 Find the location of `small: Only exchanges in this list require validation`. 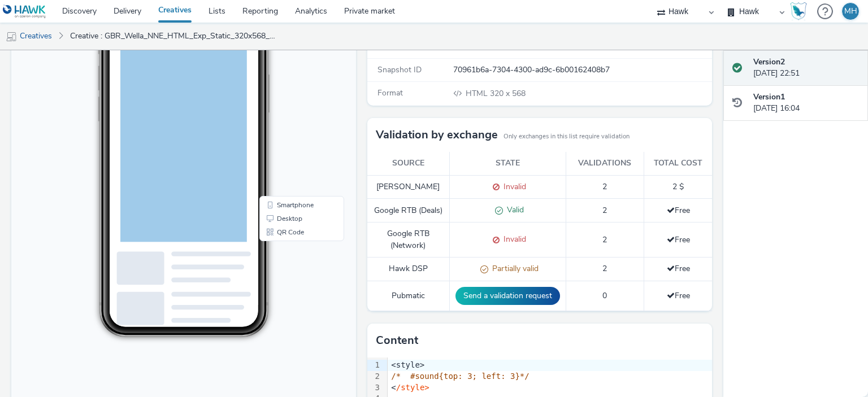

small: Only exchanges in this list require validation is located at coordinates (566, 136).